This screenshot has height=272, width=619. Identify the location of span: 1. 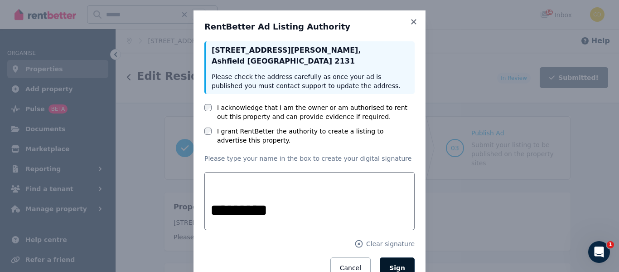
(611, 244).